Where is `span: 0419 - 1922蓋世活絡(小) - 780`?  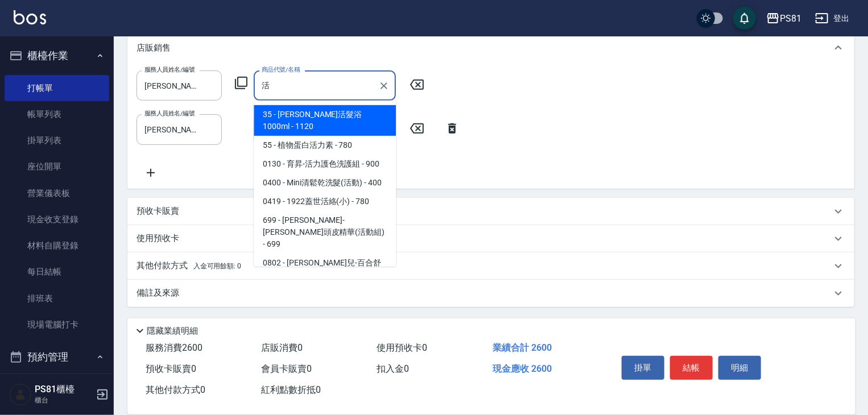 span: 0419 - 1922蓋世活絡(小) - 780 is located at coordinates (325, 201).